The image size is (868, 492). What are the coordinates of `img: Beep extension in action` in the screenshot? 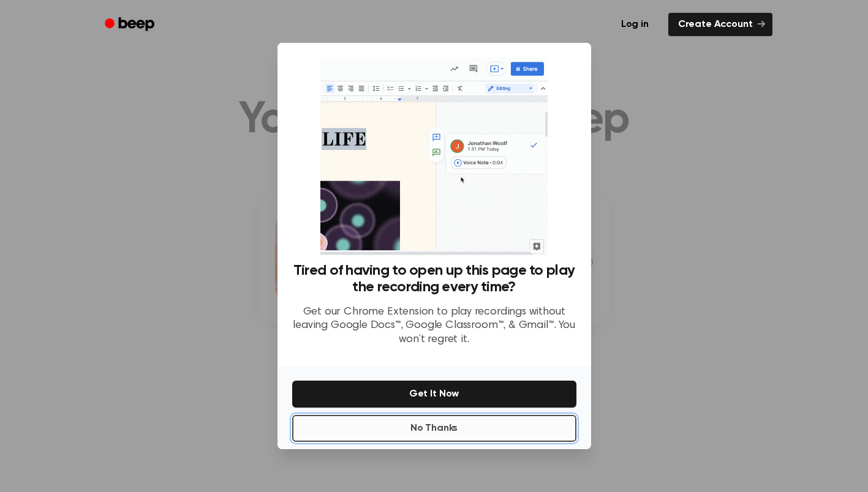 It's located at (433, 156).